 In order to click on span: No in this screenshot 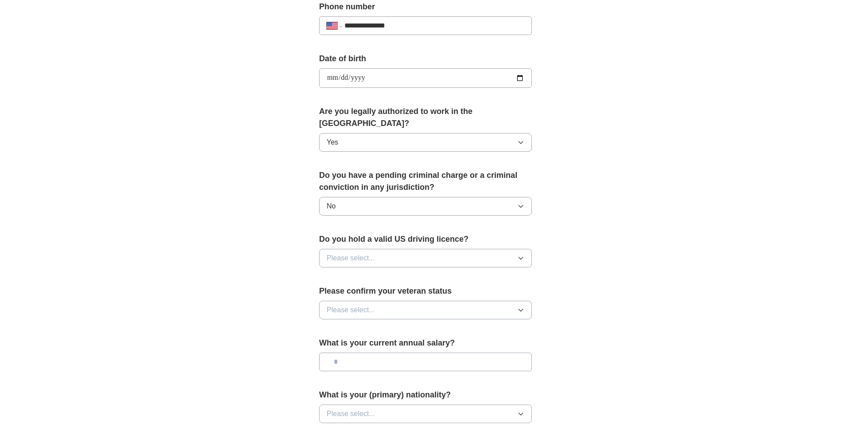, I will do `click(331, 206)`.